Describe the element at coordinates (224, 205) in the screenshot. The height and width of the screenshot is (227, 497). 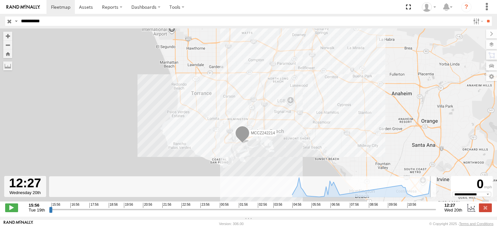
I see `span: 00:56` at that location.